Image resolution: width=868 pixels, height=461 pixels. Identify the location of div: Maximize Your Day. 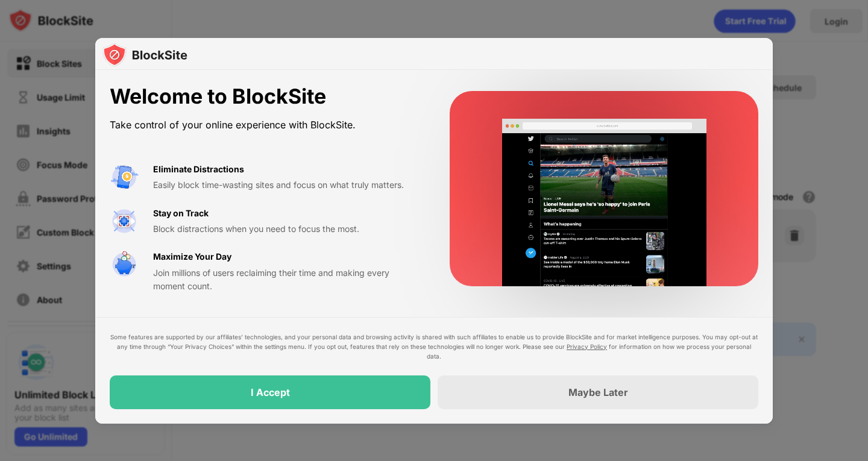
(193, 257).